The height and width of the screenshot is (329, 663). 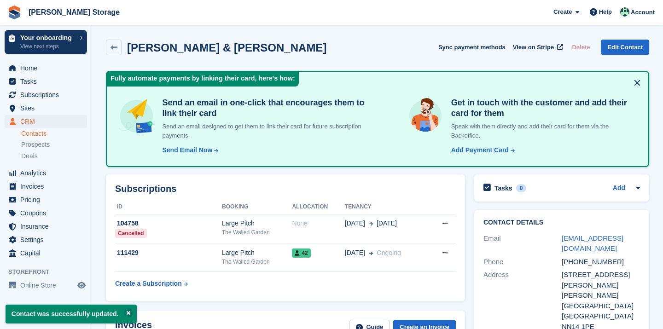 What do you see at coordinates (318, 223) in the screenshot?
I see `div: None` at bounding box center [318, 223].